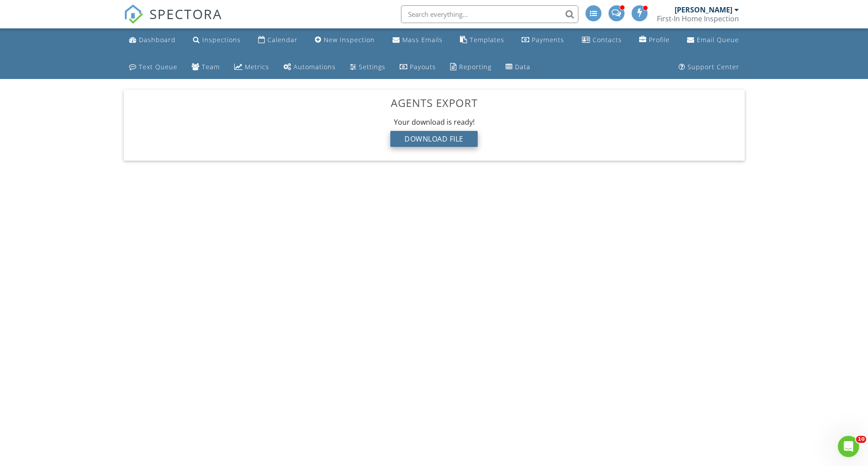  I want to click on a: Metrics, so click(252, 67).